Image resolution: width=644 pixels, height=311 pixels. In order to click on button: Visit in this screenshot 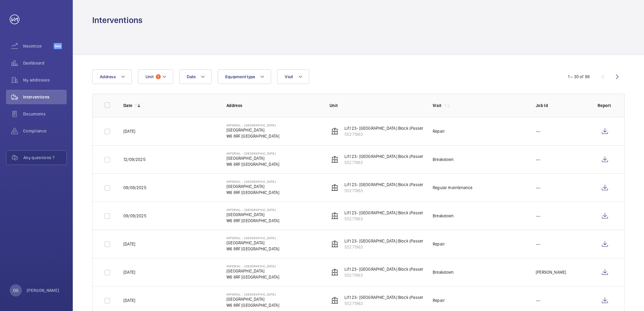, I will do `click(293, 77)`.